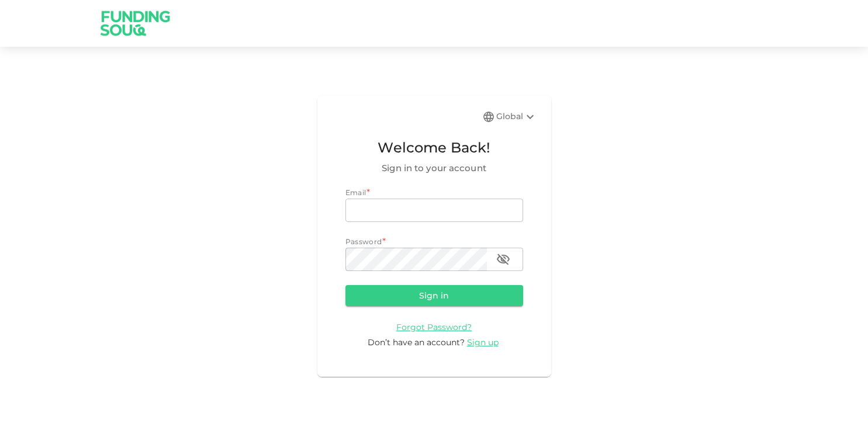  I want to click on button: Sign in, so click(434, 296).